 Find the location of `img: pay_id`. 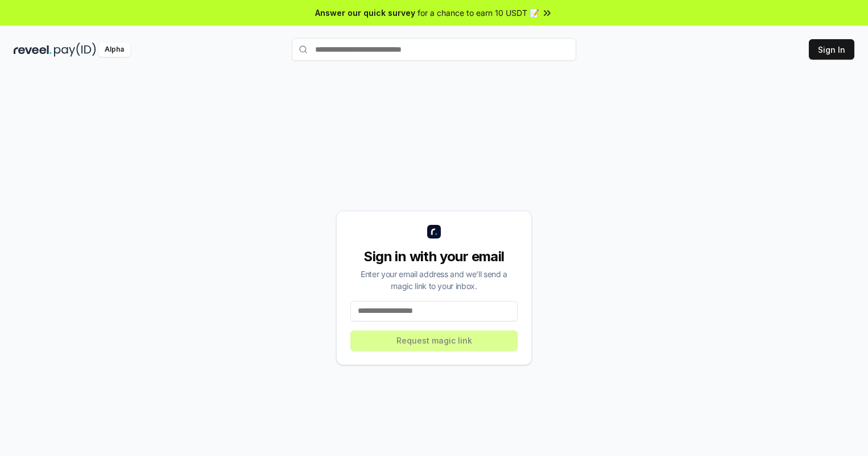

img: pay_id is located at coordinates (75, 50).